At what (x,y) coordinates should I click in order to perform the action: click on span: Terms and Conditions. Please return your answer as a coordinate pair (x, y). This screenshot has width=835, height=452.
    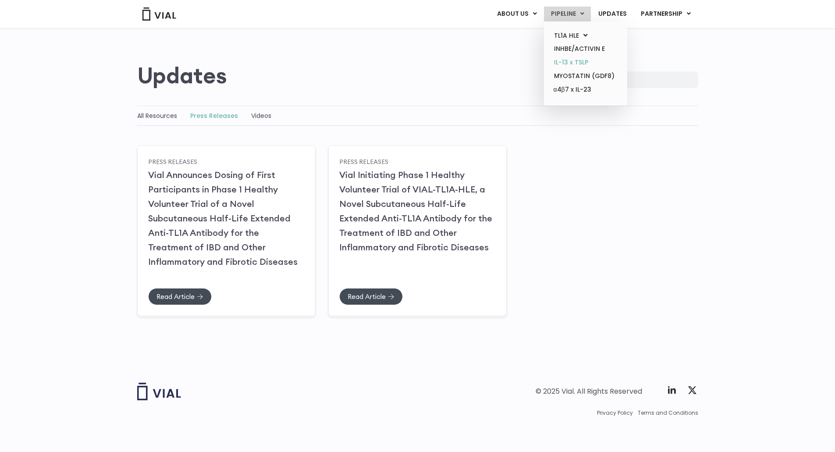
    Looking at the image, I should click on (668, 413).